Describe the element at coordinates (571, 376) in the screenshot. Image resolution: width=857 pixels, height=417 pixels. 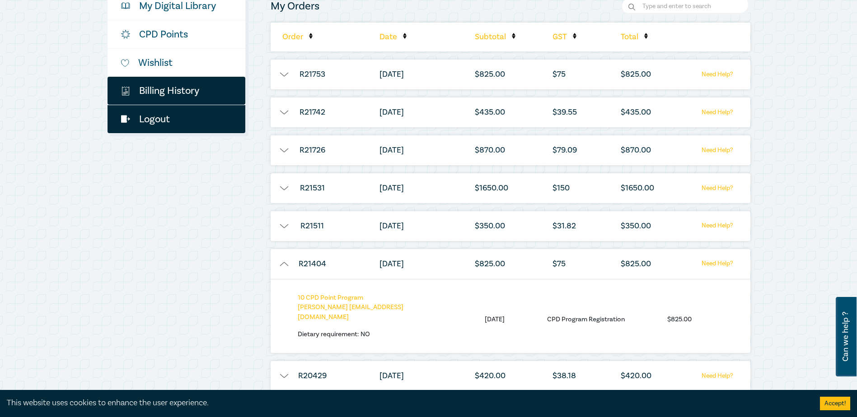
I see `li: $ 38.18` at that location.